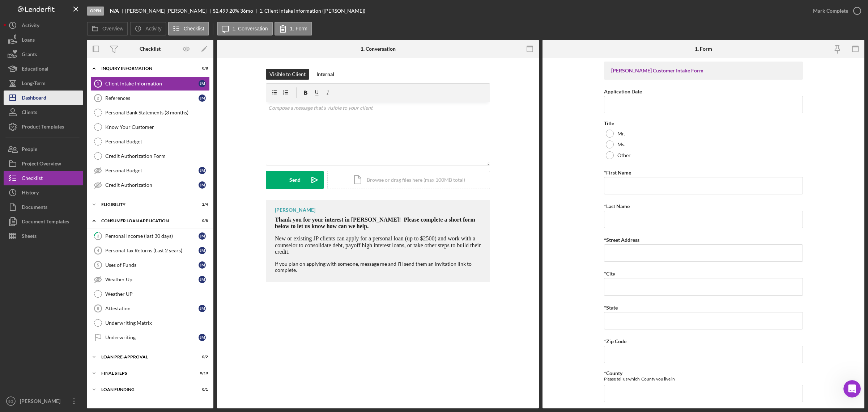  Describe the element at coordinates (152, 250) in the screenshot. I see `div: Personal Tax Returns (Last 2 years)` at that location.